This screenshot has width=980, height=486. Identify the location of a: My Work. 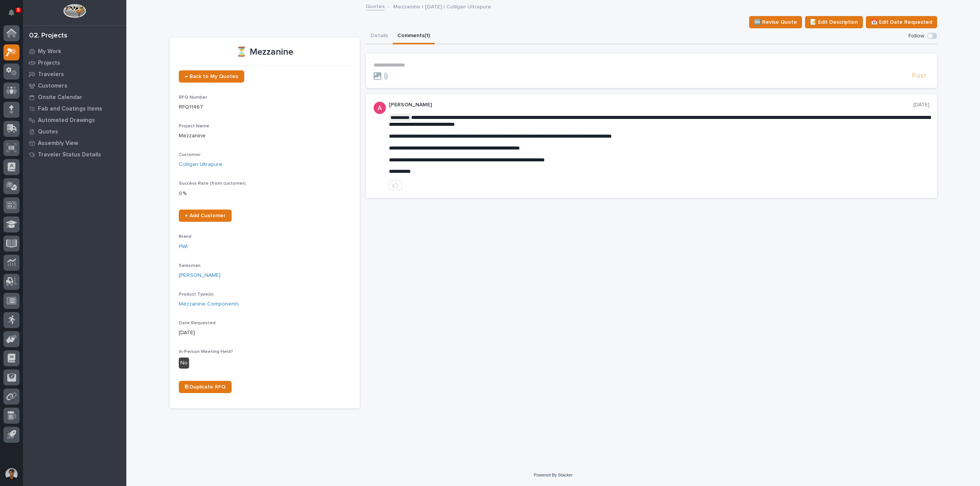
(74, 51).